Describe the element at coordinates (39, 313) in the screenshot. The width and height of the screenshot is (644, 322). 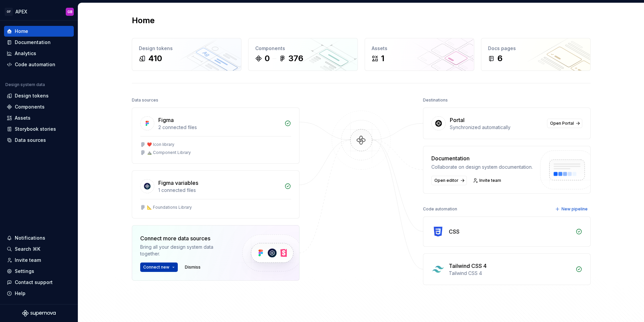
I see `a: Supernova Logo` at that location.